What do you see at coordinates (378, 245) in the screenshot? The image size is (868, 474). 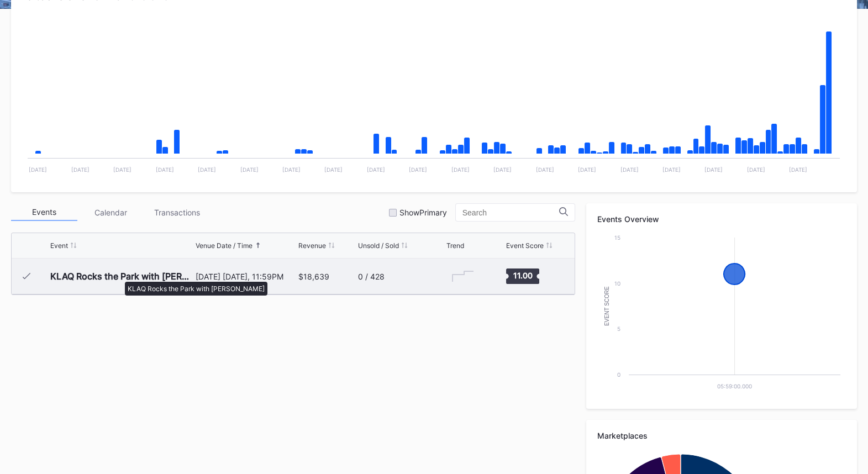 I see `div: Unsold / Sold` at bounding box center [378, 245].